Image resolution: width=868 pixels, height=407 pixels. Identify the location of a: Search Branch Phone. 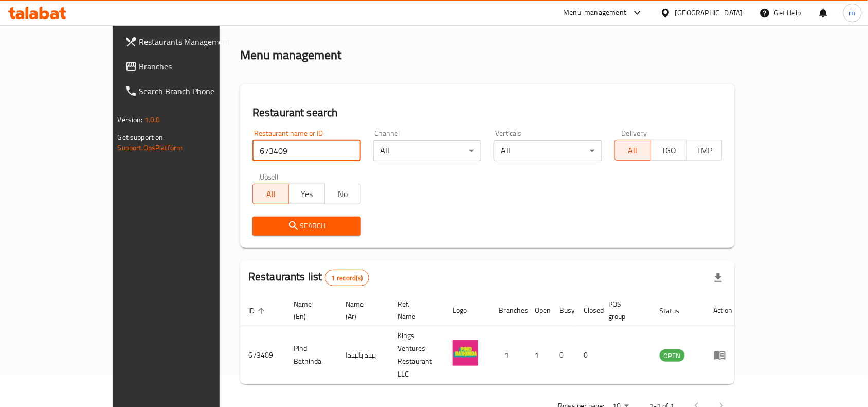
(187, 92).